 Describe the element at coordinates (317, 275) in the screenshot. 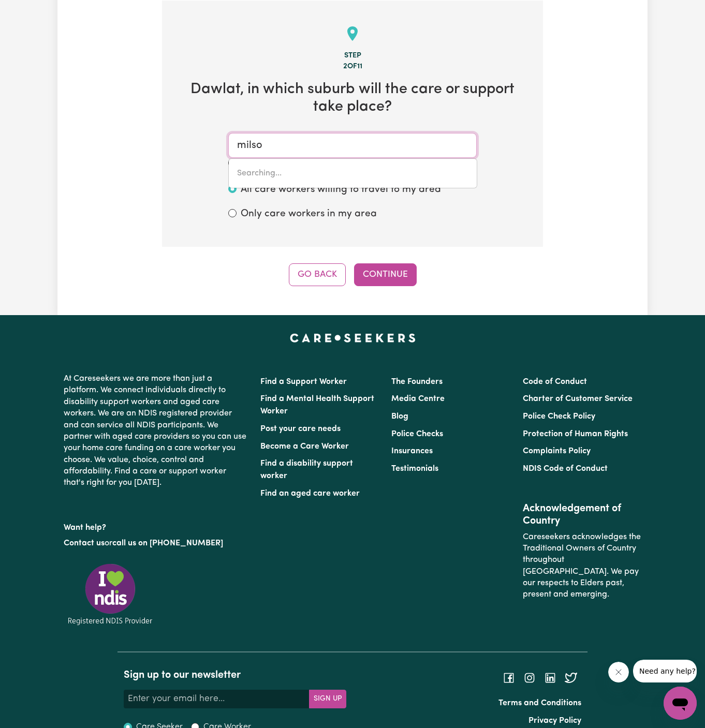

I see `button: Go Back` at that location.